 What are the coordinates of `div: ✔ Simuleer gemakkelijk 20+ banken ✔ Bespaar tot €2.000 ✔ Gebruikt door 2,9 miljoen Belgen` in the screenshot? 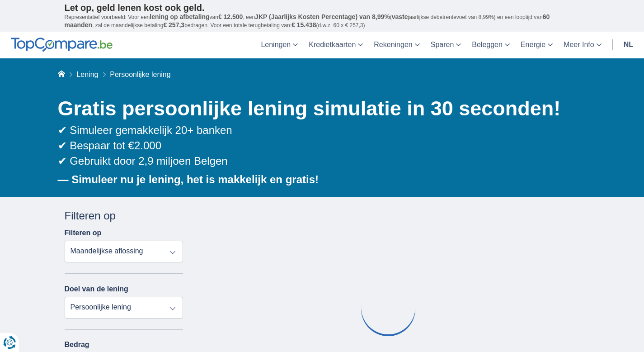 It's located at (319, 146).